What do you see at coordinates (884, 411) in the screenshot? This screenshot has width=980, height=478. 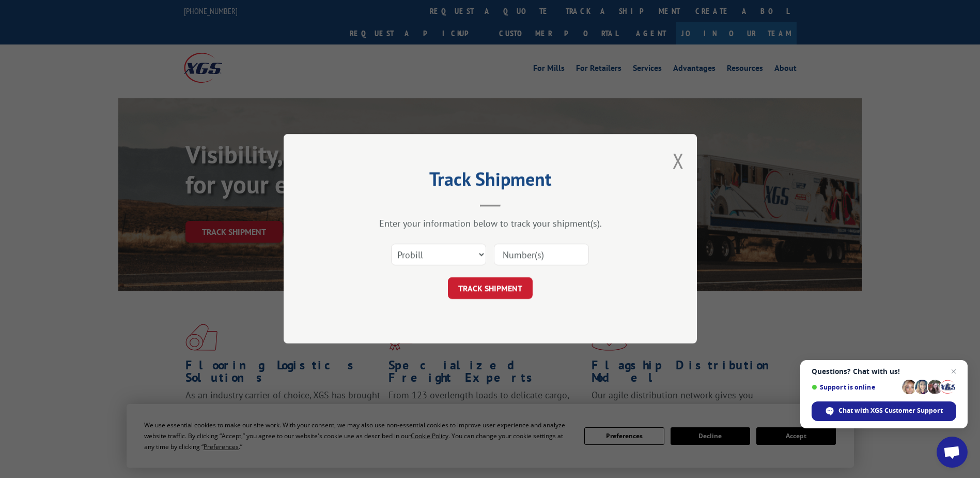 I see `div: Chat with XGS Customer Support` at bounding box center [884, 411].